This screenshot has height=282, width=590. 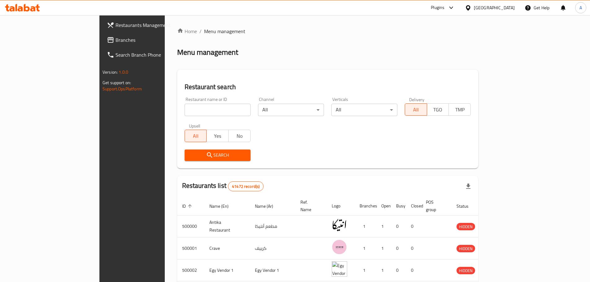 What do you see at coordinates (225, 31) in the screenshot?
I see `span: Menu management` at bounding box center [225, 31].